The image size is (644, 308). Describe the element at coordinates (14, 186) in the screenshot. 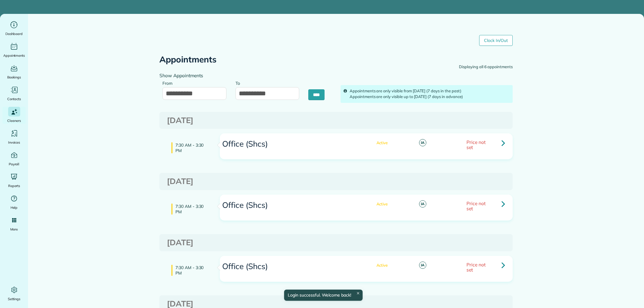

I see `span: Reports` at that location.